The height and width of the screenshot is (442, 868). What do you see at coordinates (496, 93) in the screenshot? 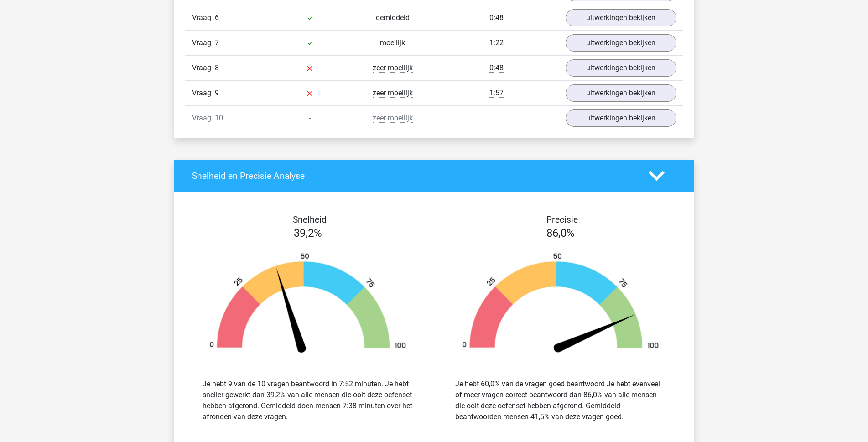
I see `span: 1:57` at bounding box center [496, 93].